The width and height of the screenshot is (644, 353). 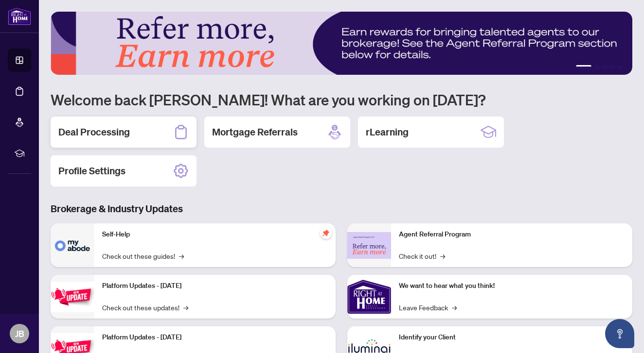 What do you see at coordinates (421, 256) in the screenshot?
I see `a: Check it out!→` at bounding box center [421, 256].